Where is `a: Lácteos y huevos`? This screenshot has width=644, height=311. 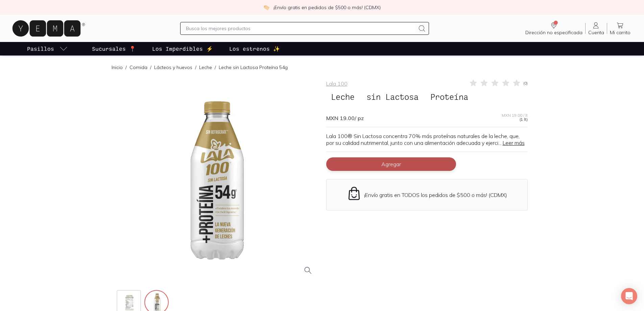
a: Lácteos y huevos is located at coordinates (173, 67).